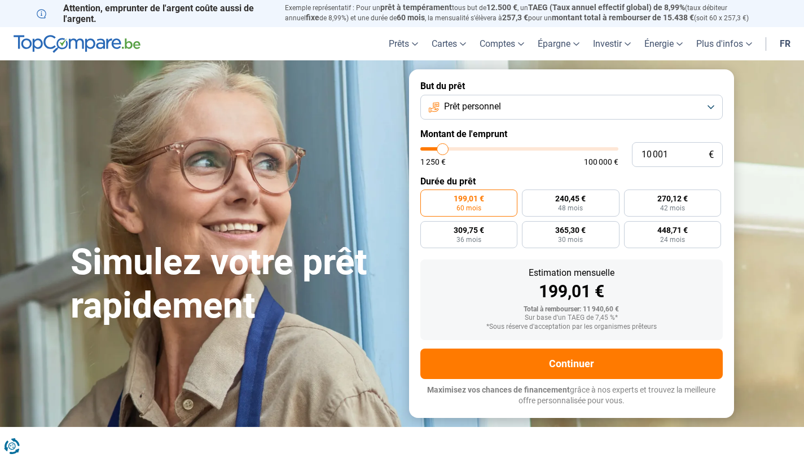 Image resolution: width=804 pixels, height=458 pixels. What do you see at coordinates (571, 273) in the screenshot?
I see `div: Estimation mensuelle` at bounding box center [571, 273].